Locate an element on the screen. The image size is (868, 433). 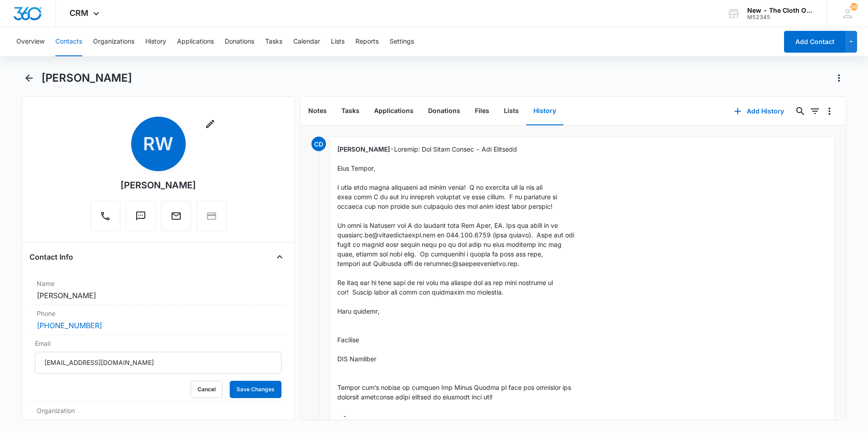
button: Save Changes is located at coordinates (255, 390).